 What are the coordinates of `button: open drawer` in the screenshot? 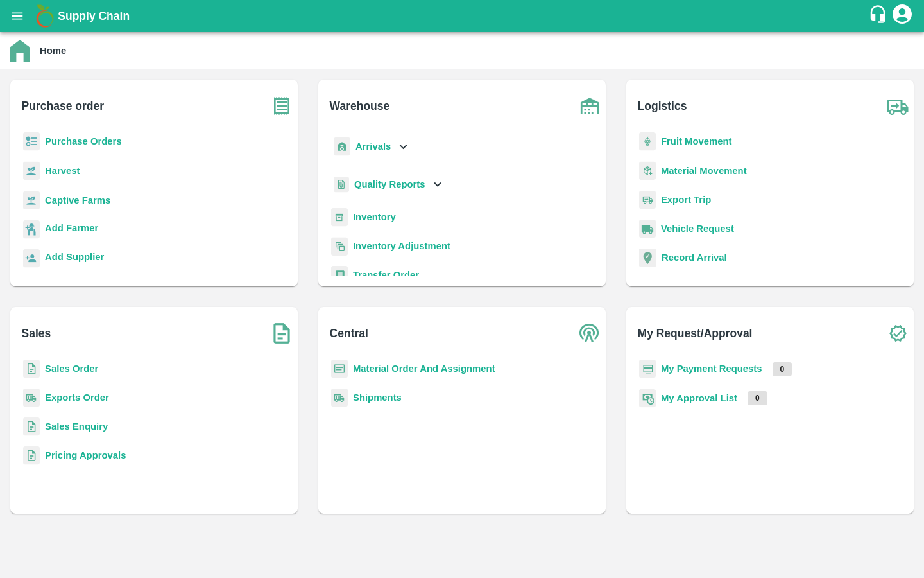 It's located at (18, 16).